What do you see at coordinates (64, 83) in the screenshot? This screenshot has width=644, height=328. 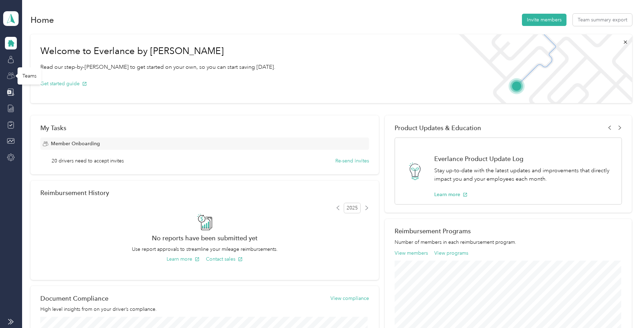 I see `button: Get started guide` at bounding box center [64, 83].